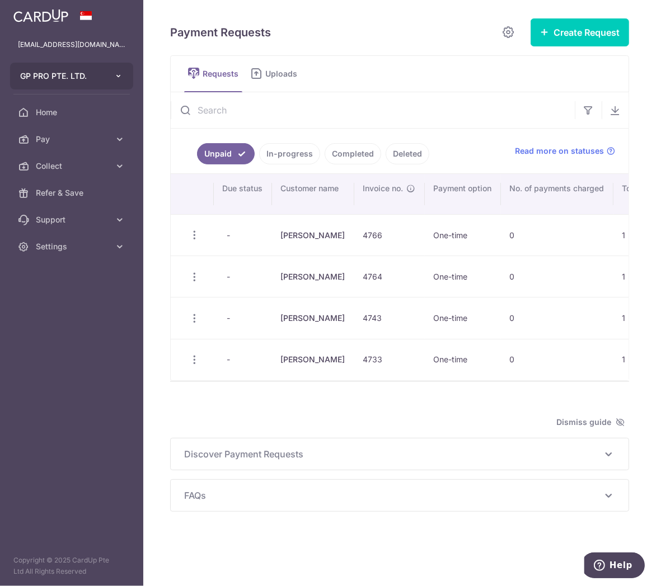 The height and width of the screenshot is (586, 656). Describe the element at coordinates (389, 194) in the screenshot. I see `th: Invoice no.` at that location.